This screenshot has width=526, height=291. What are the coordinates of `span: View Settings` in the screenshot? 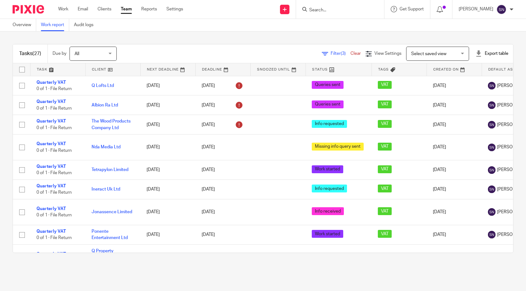 It's located at (388, 53).